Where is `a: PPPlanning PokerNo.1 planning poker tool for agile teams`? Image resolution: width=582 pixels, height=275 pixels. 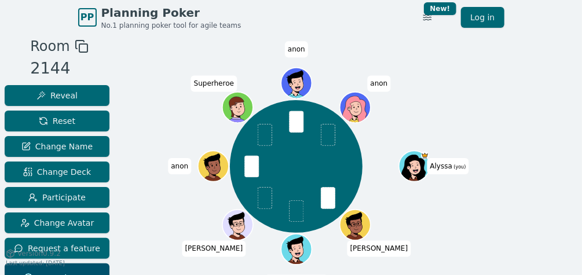 a: PPPlanning PokerNo.1 planning poker tool for agile teams is located at coordinates (160, 17).